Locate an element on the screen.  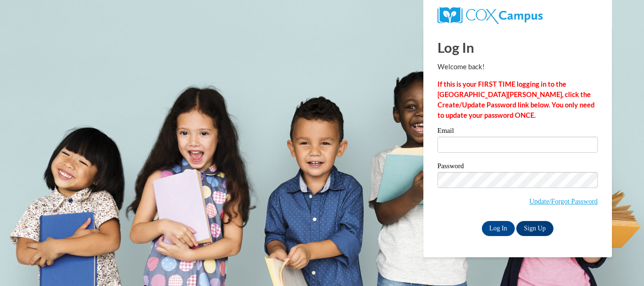
label: Email is located at coordinates (518, 132).